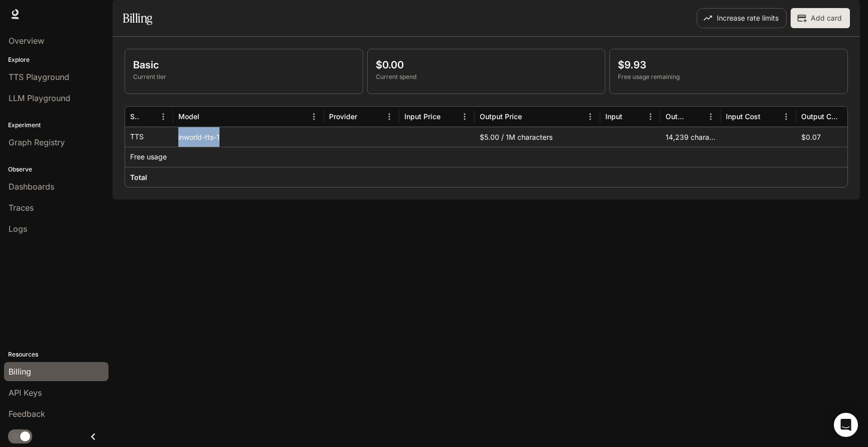 The width and height of the screenshot is (868, 447). Describe the element at coordinates (728, 77) in the screenshot. I see `p: Free usage remaining` at that location.